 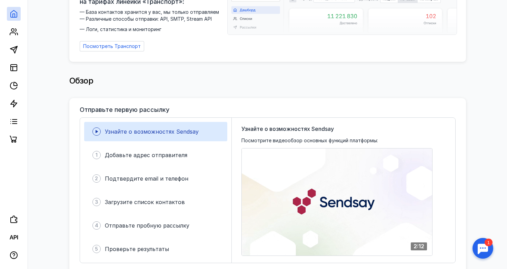 What do you see at coordinates (137, 249) in the screenshot?
I see `span: Проверьте результаты` at bounding box center [137, 249].